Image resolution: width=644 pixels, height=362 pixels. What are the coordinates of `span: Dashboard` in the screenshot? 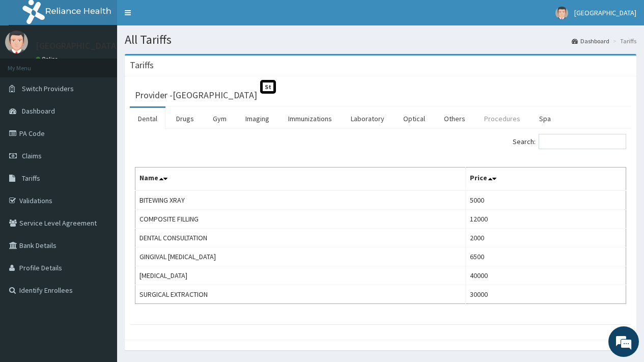 It's located at (38, 111).